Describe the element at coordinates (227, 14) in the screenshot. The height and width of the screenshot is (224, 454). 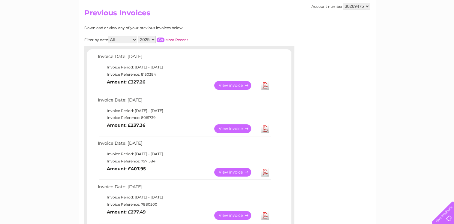
I see `h2: Previous Invoices` at that location.